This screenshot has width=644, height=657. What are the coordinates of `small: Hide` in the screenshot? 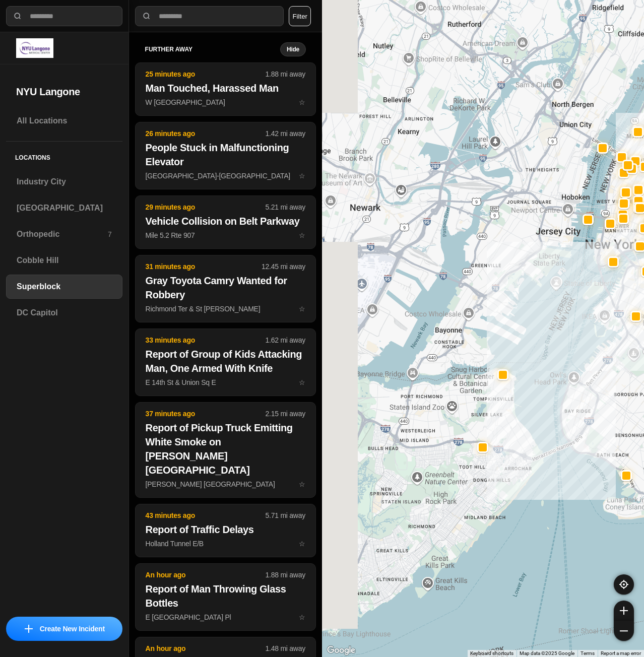 It's located at (293, 49).